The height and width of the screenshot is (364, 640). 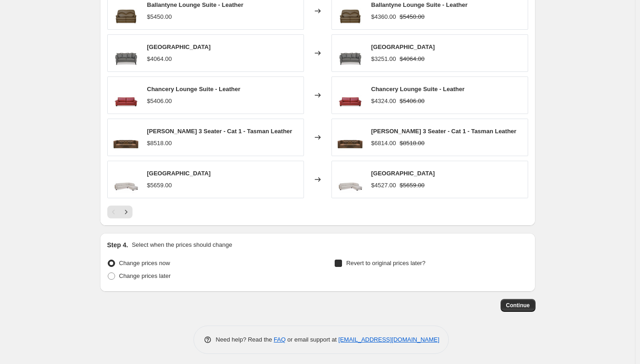 What do you see at coordinates (312, 339) in the screenshot?
I see `span: or email support at` at bounding box center [312, 339].